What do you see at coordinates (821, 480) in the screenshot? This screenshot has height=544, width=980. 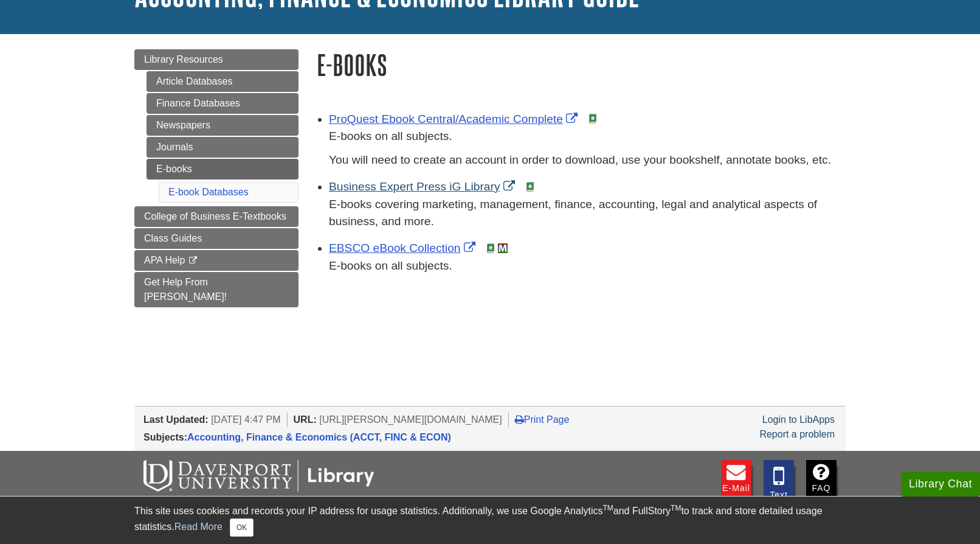 I see `a: FAQ` at bounding box center [821, 480].